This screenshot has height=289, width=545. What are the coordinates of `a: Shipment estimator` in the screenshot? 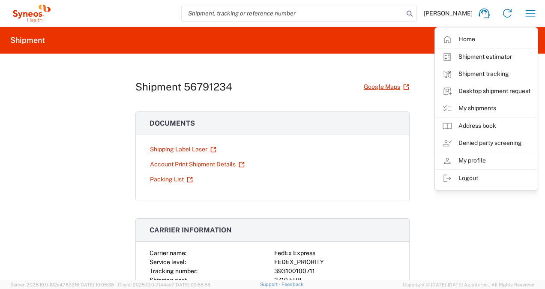 It's located at (487, 57).